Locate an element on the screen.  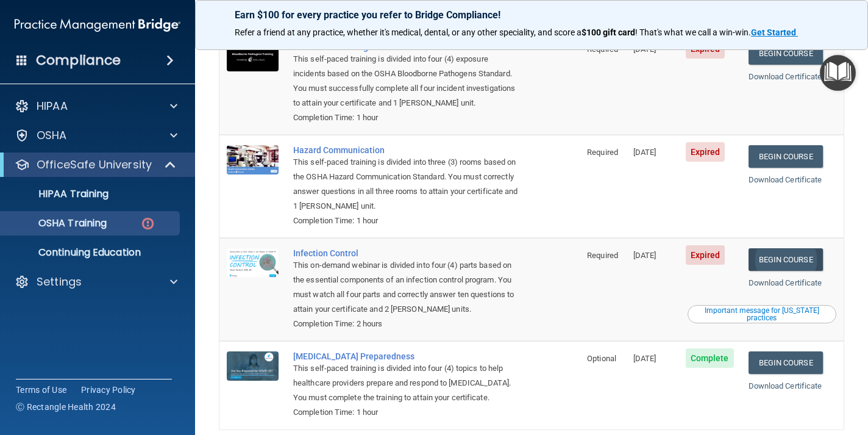
p: OSHA is located at coordinates (52, 135).